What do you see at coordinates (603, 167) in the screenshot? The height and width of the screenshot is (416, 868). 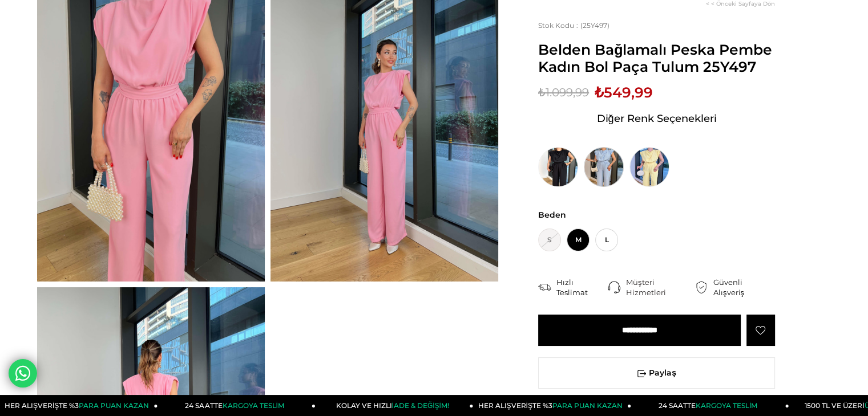 I see `img: Belden Bağlamalı Peska Mavi Kadın Bol Paça Tulum 25Y497` at bounding box center [603, 167].